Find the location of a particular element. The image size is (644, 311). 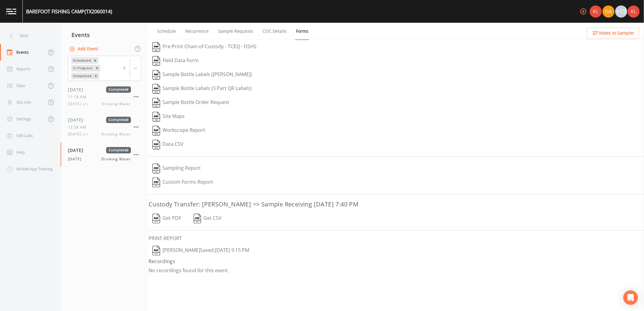

button: Sample Bottle Labels (3 Part QR Labels) is located at coordinates (202, 89).